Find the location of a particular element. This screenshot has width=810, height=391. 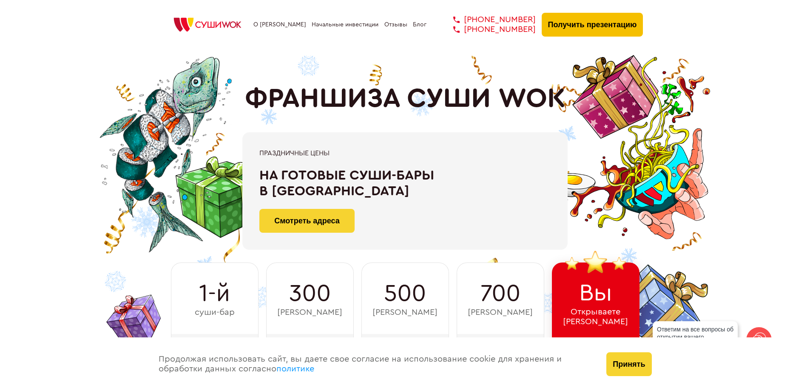

img: СУШИWOK is located at coordinates (208, 25).